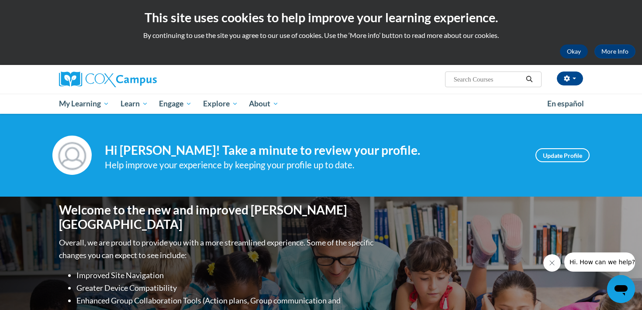 The image size is (642, 310). What do you see at coordinates (84, 104) in the screenshot?
I see `span: My Learning` at bounding box center [84, 104].